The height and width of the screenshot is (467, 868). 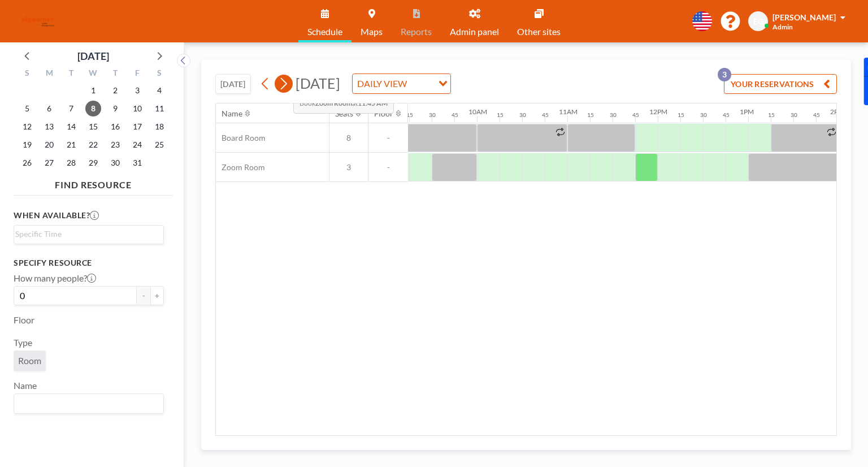 I want to click on button: YOUR RESERVATIONS3, so click(x=780, y=84).